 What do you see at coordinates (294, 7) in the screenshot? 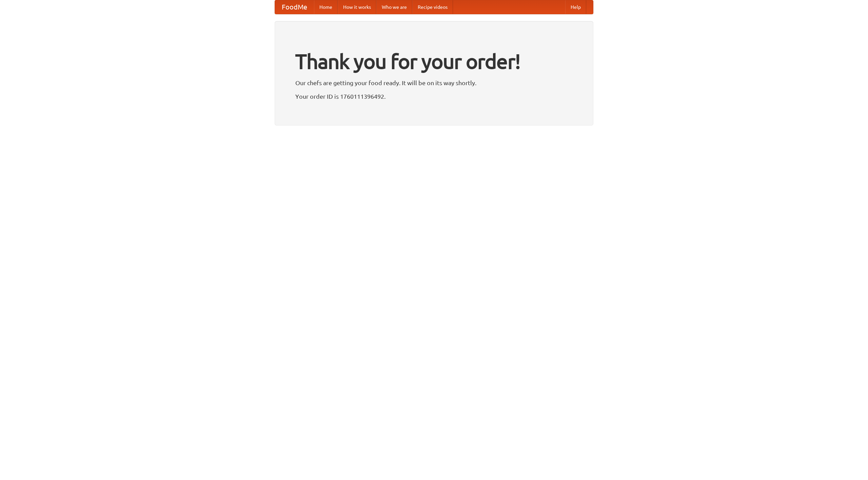
I see `a: FoodMe` at bounding box center [294, 7].